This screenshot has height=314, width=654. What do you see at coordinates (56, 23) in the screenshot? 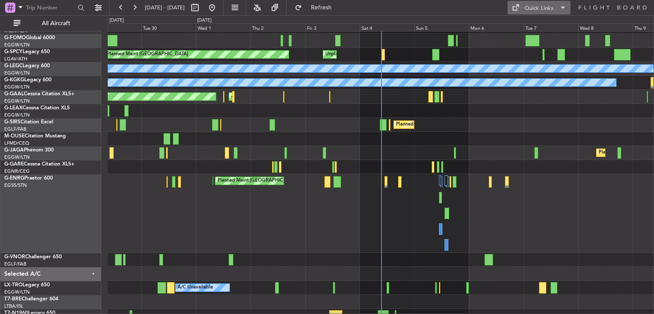
I see `span: All Aircraft` at bounding box center [56, 23].